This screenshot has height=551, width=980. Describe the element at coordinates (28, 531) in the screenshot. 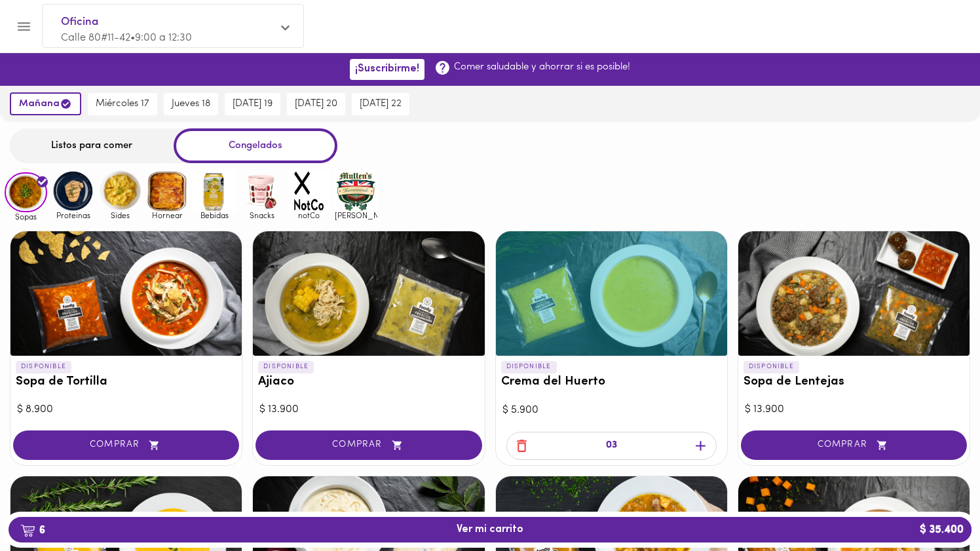

I see `img: cart.png` at that location.